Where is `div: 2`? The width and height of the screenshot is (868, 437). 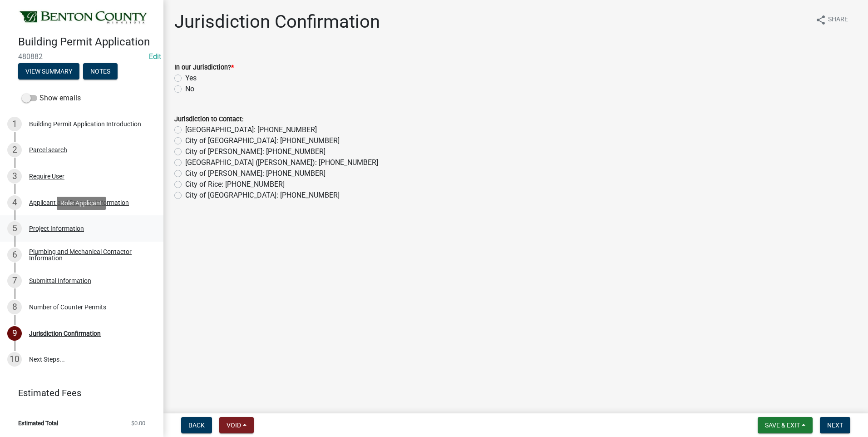
div: 2 is located at coordinates (14, 150).